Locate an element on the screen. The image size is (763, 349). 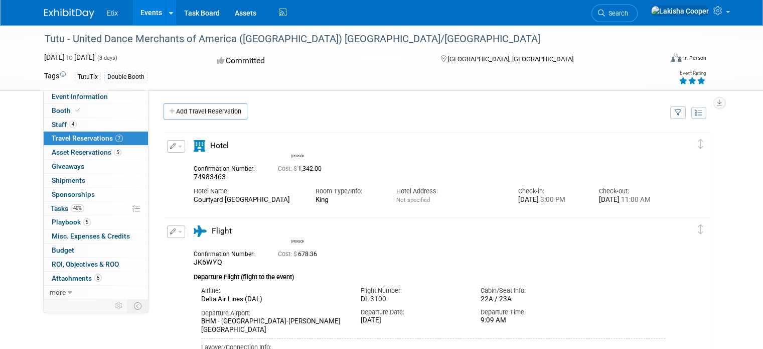
a: Budget is located at coordinates (96, 250).